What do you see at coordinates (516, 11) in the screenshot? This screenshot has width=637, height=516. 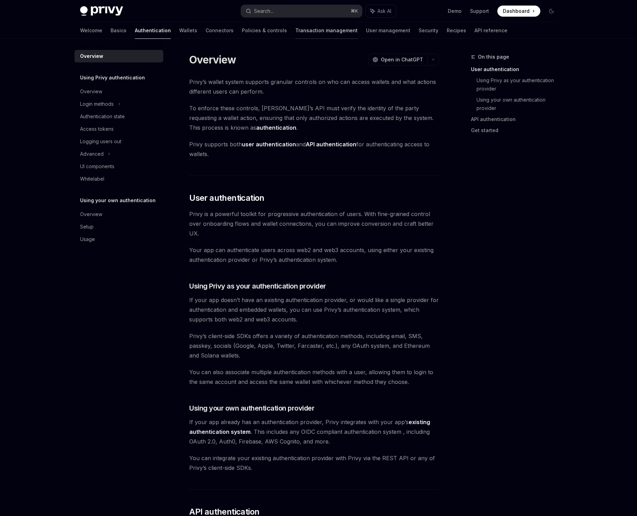 I see `span: Dashboard` at bounding box center [516, 11].